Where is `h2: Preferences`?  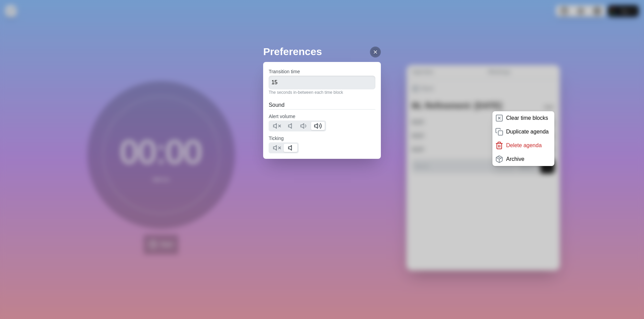 h2: Preferences is located at coordinates (322, 52).